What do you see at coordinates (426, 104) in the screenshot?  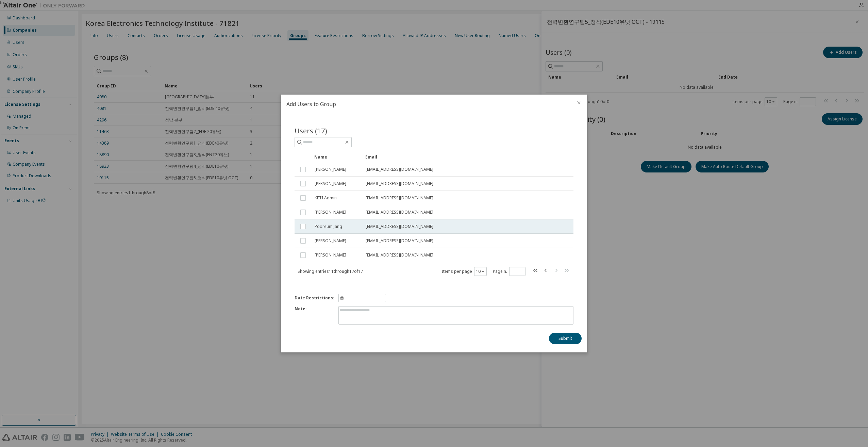 I see `h2: Add Users to Group` at bounding box center [426, 104].